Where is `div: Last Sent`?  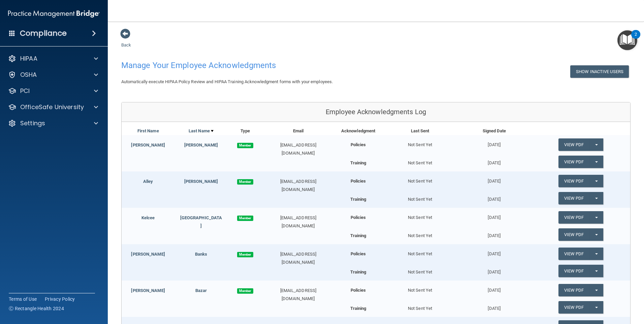 div: Last Sent is located at coordinates (420, 131).